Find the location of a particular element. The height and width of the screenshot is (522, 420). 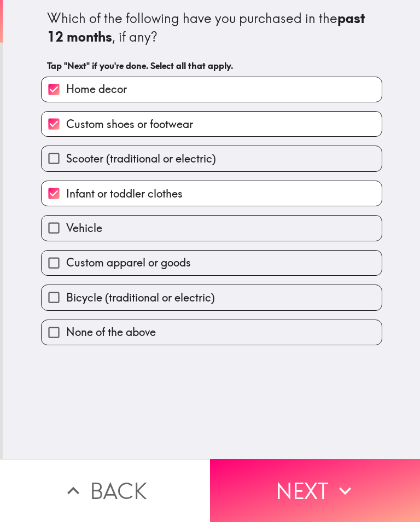

span: None of the above is located at coordinates (111, 332).